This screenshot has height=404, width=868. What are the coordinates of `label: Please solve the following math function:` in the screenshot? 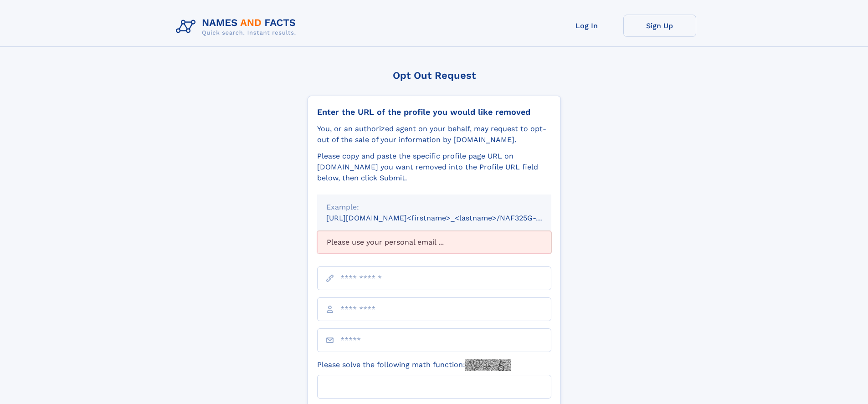 It's located at (414, 365).